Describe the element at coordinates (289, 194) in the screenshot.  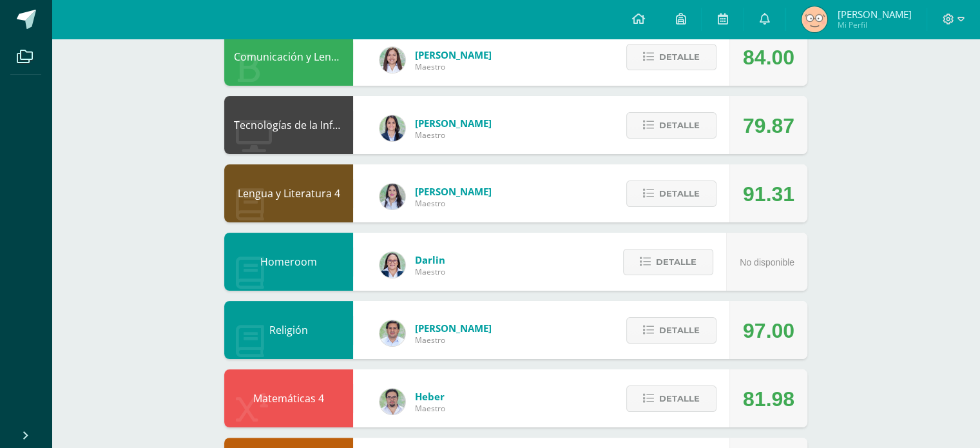
I see `div: Lengua y Literatura 4` at that location.